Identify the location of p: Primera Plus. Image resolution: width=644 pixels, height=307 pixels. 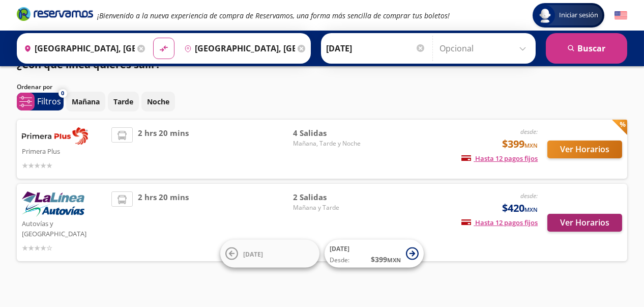
(64, 151).